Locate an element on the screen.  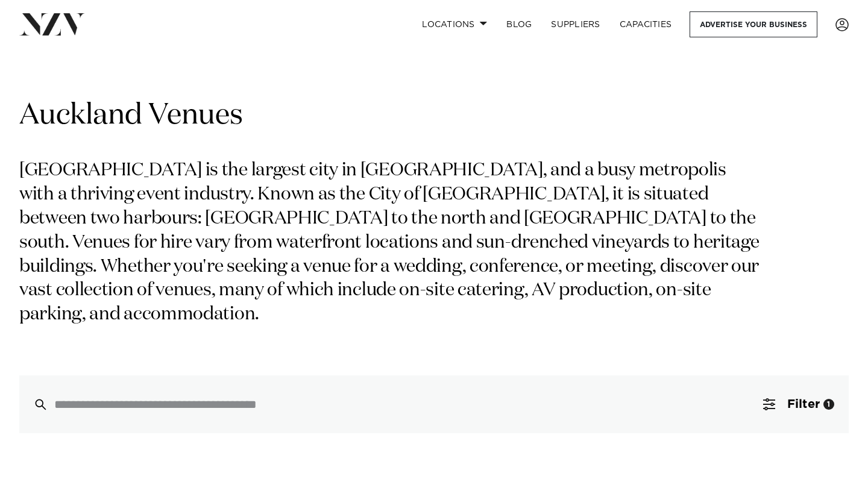
span: Filter is located at coordinates (804, 405).